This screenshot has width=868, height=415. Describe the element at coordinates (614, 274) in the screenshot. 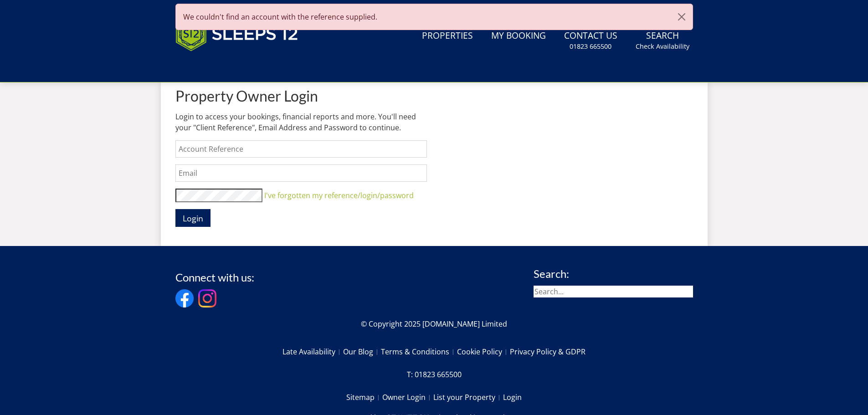

I see `h3: Search:` at that location.